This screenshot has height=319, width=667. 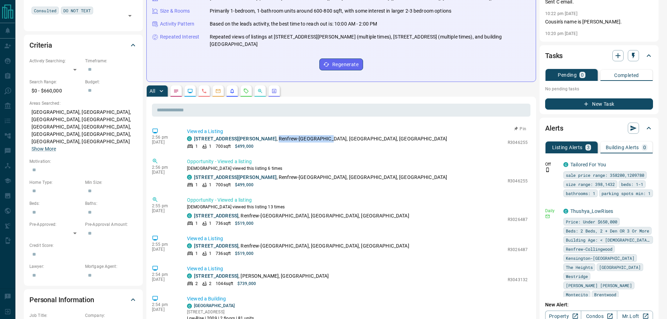 I want to click on span: Consulted, so click(x=45, y=11).